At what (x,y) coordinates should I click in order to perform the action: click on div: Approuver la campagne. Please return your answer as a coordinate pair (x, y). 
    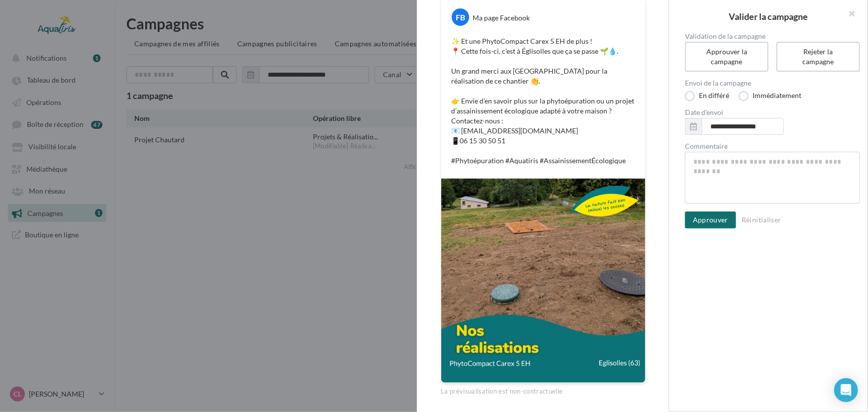
    Looking at the image, I should click on (727, 57).